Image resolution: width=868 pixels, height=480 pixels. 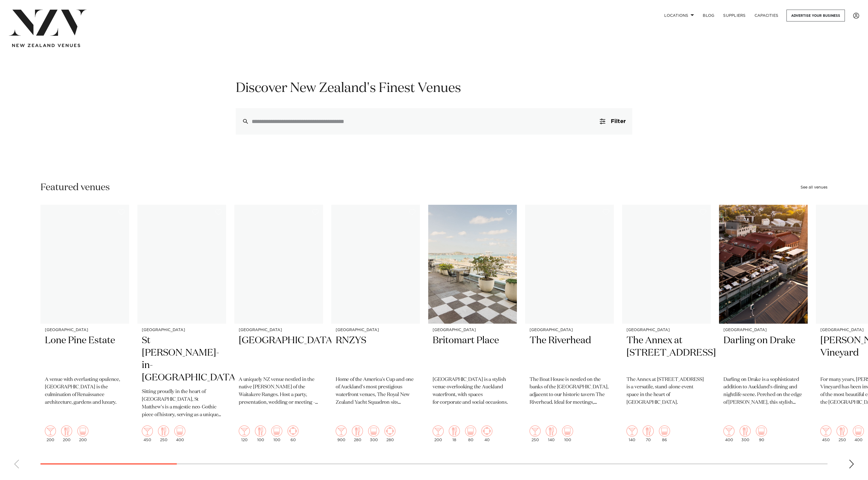 I want to click on a: Locations, so click(x=679, y=15).